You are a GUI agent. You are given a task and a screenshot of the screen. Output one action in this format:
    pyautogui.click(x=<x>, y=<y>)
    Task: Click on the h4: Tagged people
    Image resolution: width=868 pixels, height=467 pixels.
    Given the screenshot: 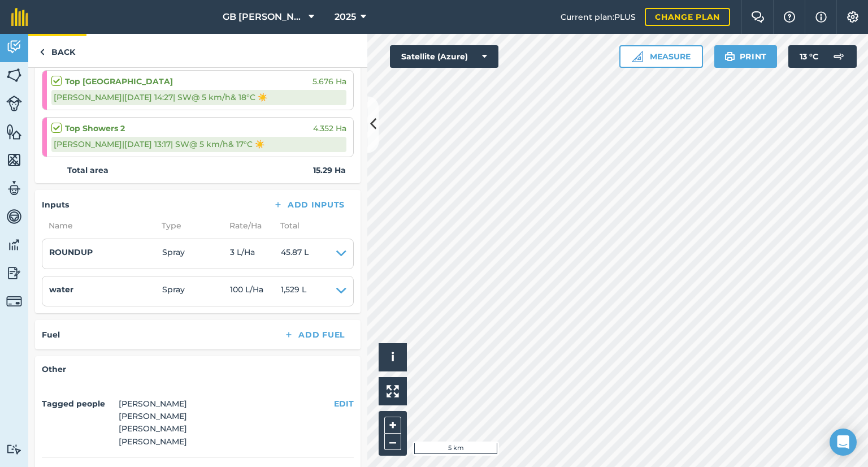 What is the action you would take?
    pyautogui.click(x=78, y=404)
    